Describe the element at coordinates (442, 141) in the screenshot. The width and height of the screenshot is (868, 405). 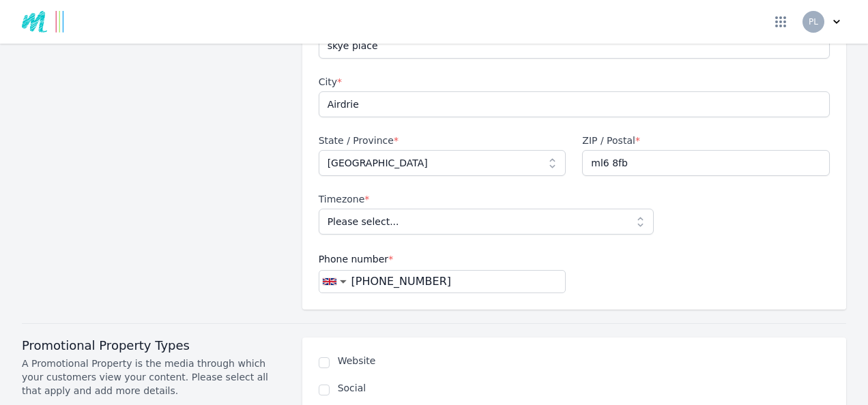
I see `label: State / Province` at that location.